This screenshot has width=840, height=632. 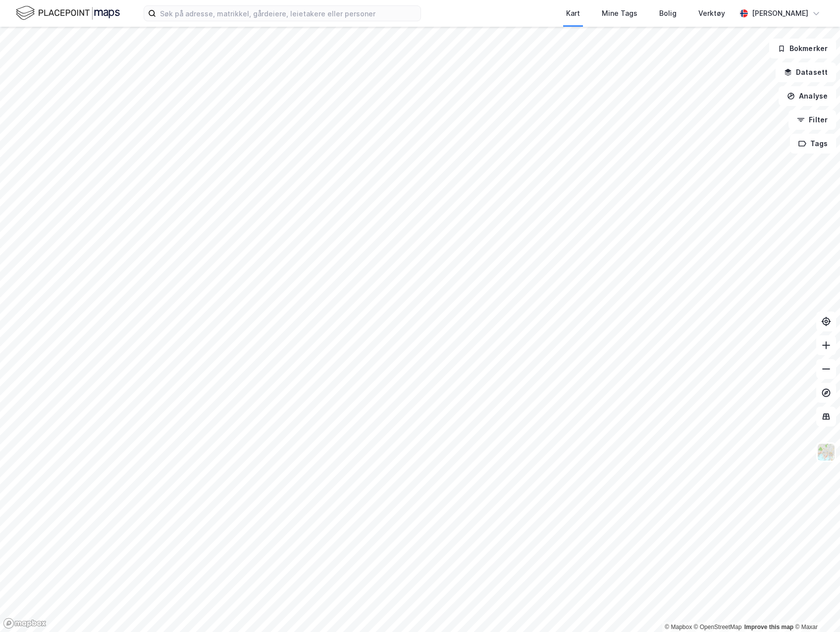 What do you see at coordinates (619, 14) in the screenshot?
I see `div: Mine Tags` at bounding box center [619, 14].